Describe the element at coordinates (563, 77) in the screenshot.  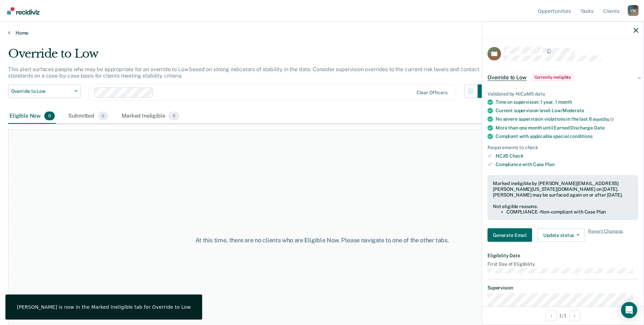
I see `div: Override to LowCurrently ineligible` at that location.